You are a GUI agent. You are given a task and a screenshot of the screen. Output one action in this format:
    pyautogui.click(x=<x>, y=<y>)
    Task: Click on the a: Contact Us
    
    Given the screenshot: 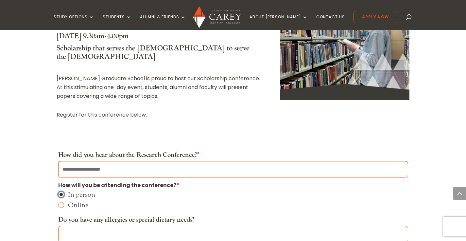 What is the action you would take?
    pyautogui.click(x=331, y=22)
    